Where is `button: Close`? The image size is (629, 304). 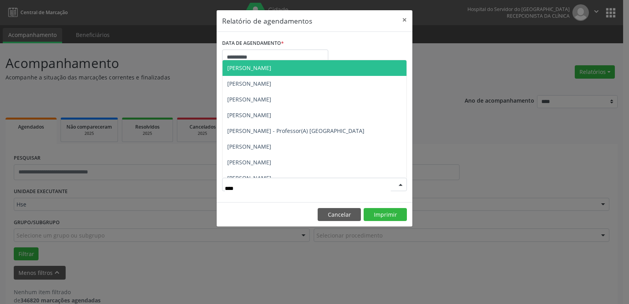 button: Close is located at coordinates (405, 20).